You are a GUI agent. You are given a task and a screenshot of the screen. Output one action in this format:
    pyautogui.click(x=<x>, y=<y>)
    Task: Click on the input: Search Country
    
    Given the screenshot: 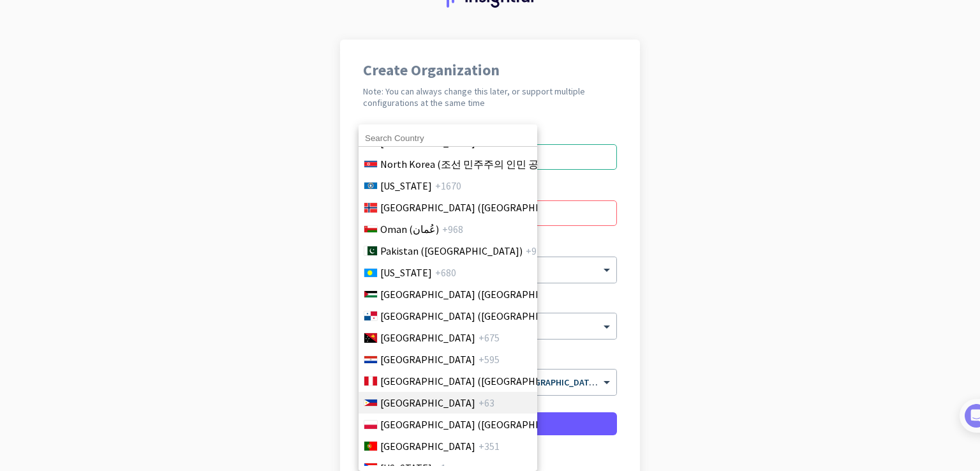 What is the action you would take?
    pyautogui.click(x=448, y=138)
    